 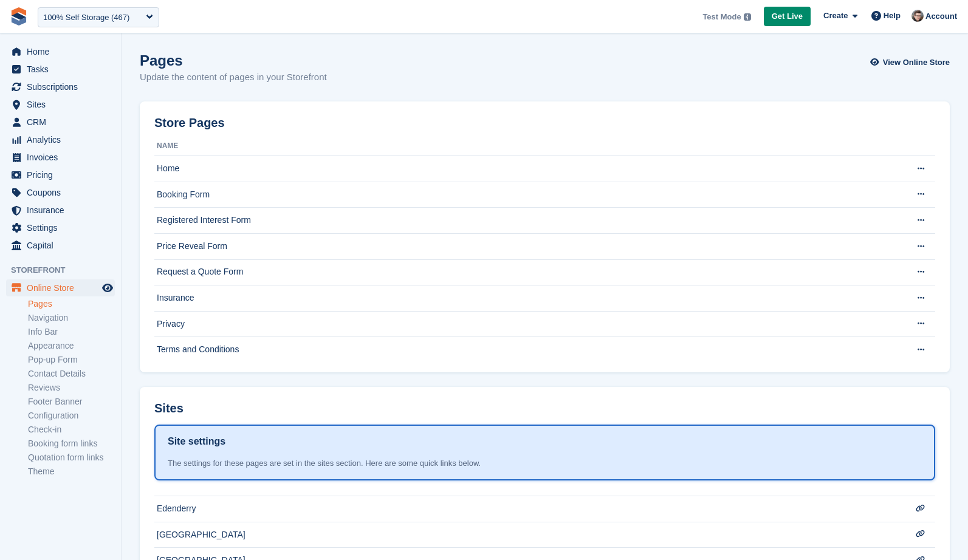 What do you see at coordinates (787, 17) in the screenshot?
I see `a: Get Live` at bounding box center [787, 17].